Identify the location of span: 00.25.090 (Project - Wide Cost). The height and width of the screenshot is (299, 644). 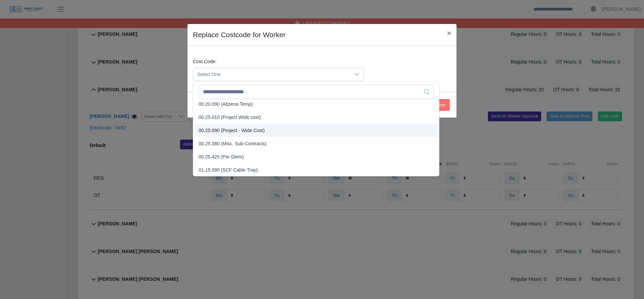
(232, 130).